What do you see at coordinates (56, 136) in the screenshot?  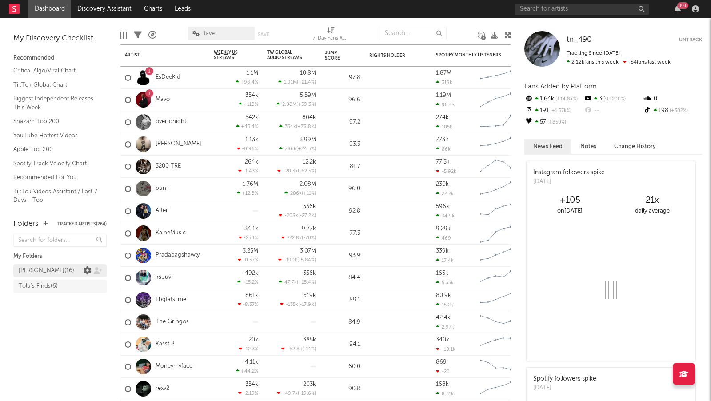 I see `a: YouTube Hottest Videos` at bounding box center [56, 136].